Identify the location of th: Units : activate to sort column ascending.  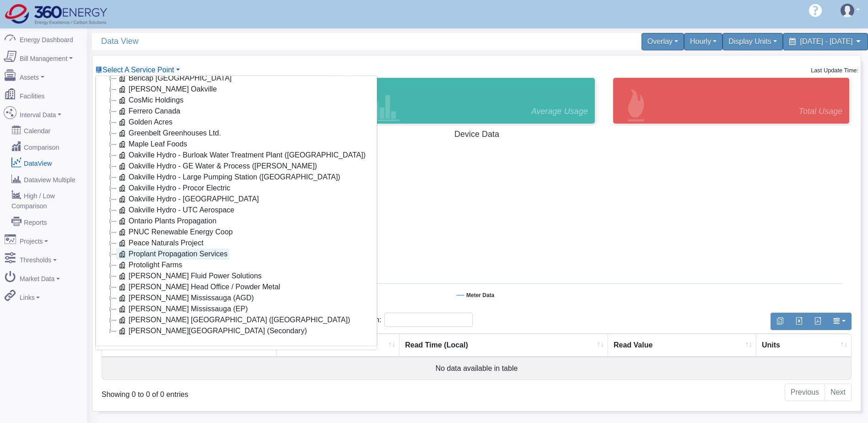
(804, 345).